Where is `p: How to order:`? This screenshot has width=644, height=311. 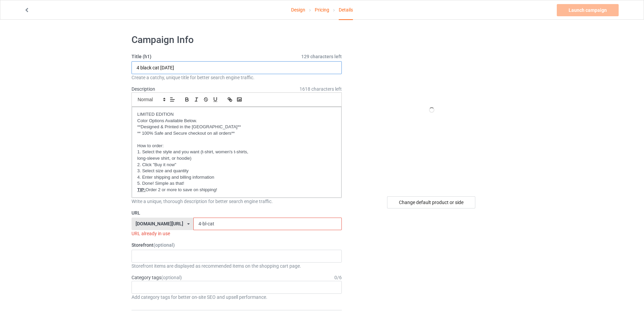
p: How to order: is located at coordinates (237, 146).